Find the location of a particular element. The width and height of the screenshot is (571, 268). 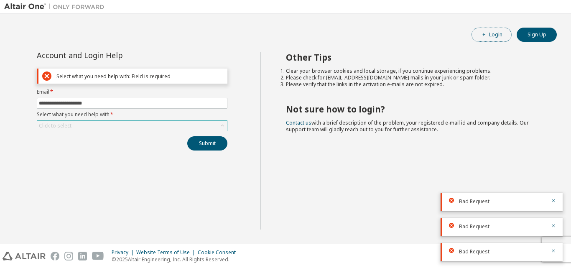

button: Submit is located at coordinates (207, 143).